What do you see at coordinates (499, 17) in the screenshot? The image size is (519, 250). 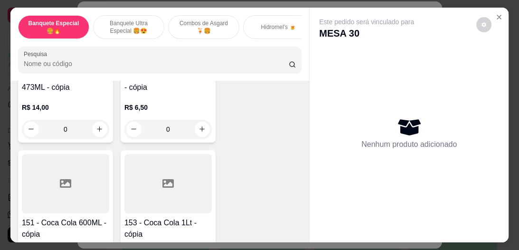 I see `button: Close` at bounding box center [499, 17].